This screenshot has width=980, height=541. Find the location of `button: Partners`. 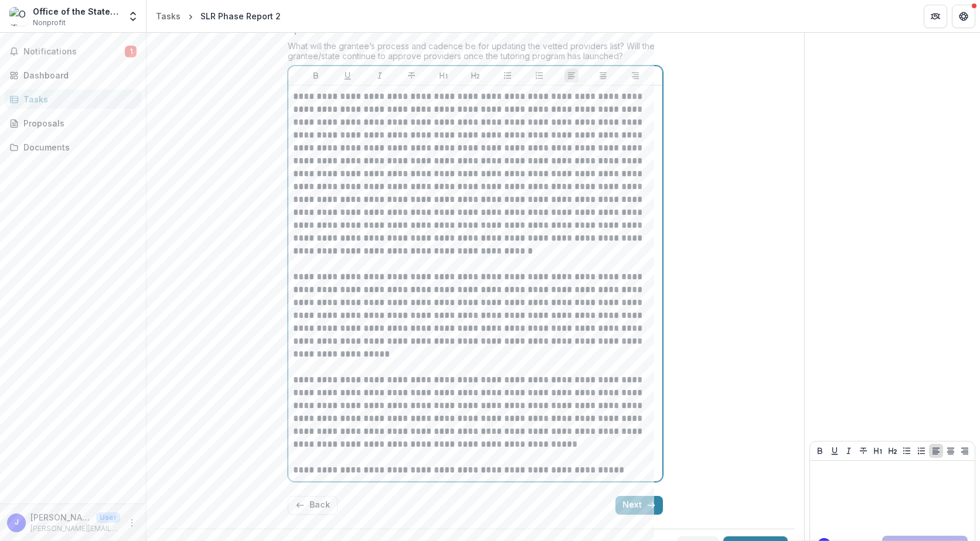

button: Partners is located at coordinates (935, 16).